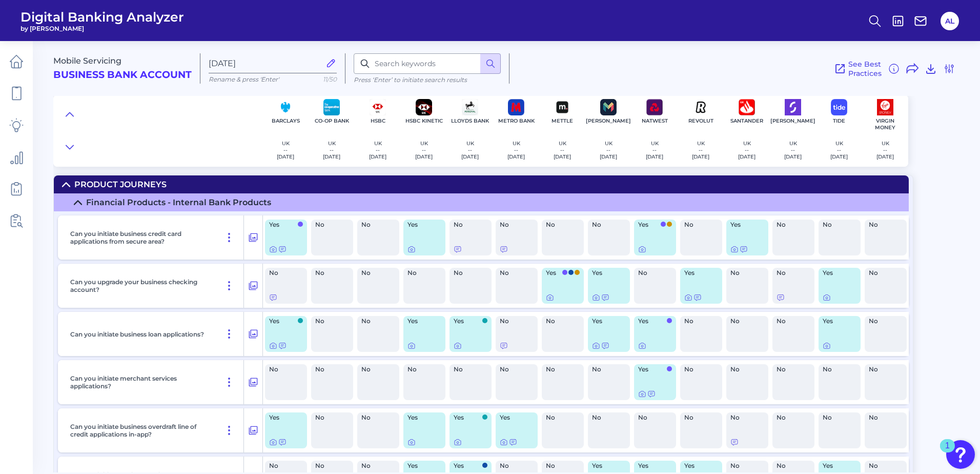  I want to click on button: AL, so click(950, 21).